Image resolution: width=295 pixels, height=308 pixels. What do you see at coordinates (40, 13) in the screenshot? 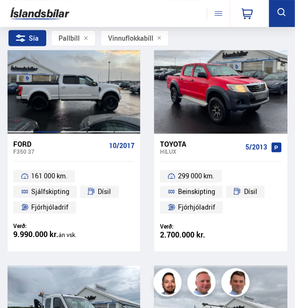
I see `img: G0Ugv5HjCgRt.svg` at bounding box center [40, 13].